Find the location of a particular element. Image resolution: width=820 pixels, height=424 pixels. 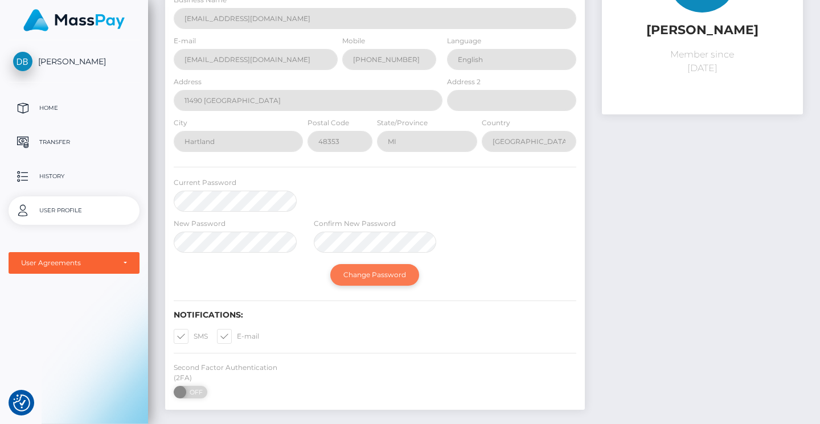

button: Change Password is located at coordinates (375, 275).